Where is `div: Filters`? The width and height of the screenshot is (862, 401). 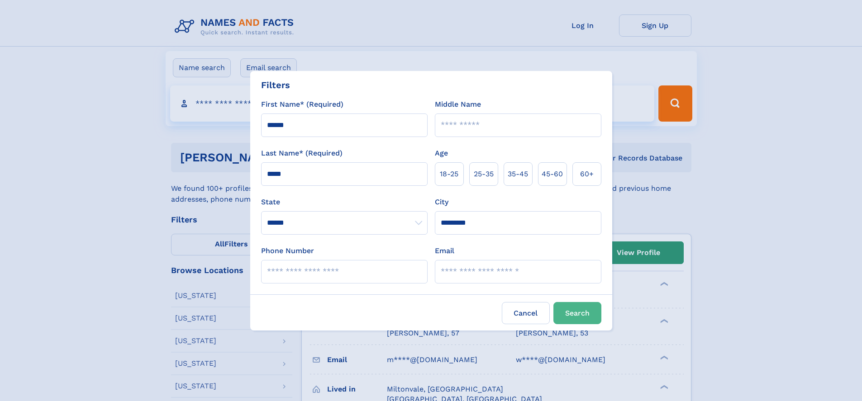
div: Filters is located at coordinates (276, 85).